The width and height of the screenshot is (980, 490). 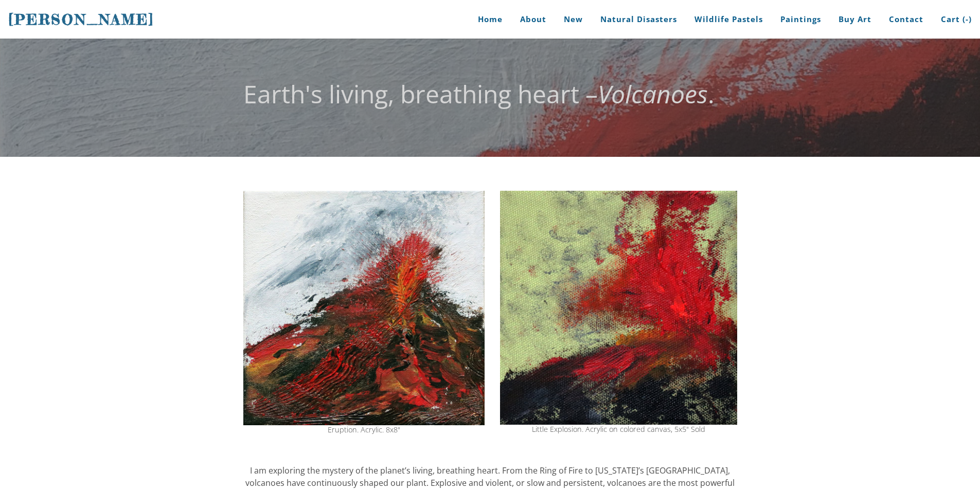 What do you see at coordinates (364, 308) in the screenshot?
I see `img: volcano eruption` at bounding box center [364, 308].